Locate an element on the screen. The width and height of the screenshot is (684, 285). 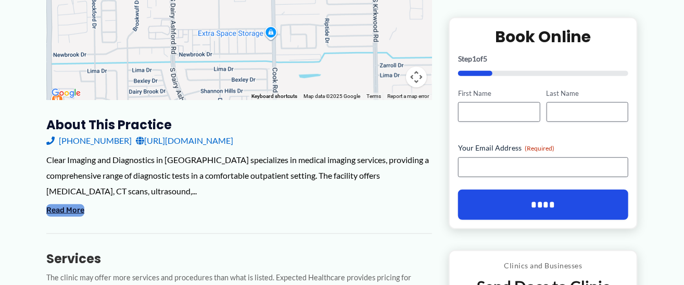
span: 1 is located at coordinates (475, 58).